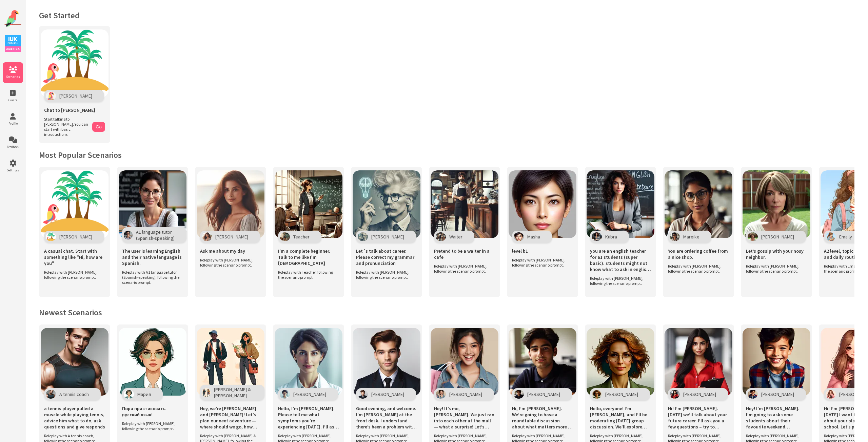  I want to click on span: Masha, so click(533, 237).